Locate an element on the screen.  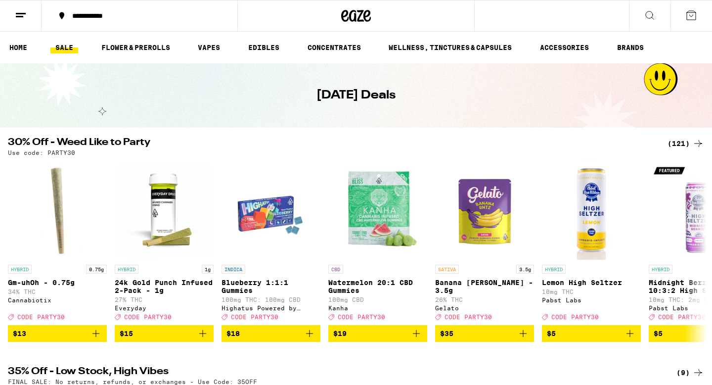
div: Gelato is located at coordinates (485, 308).